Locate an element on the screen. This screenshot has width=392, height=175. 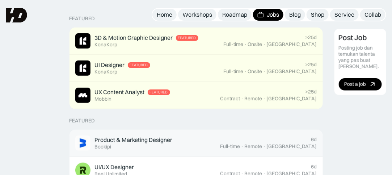
a: Service is located at coordinates (344, 14).